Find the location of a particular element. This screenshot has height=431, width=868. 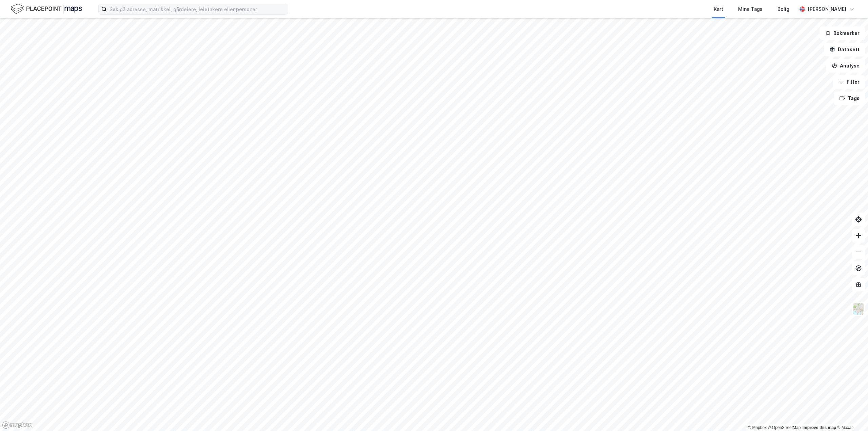

img: Z is located at coordinates (859, 309).